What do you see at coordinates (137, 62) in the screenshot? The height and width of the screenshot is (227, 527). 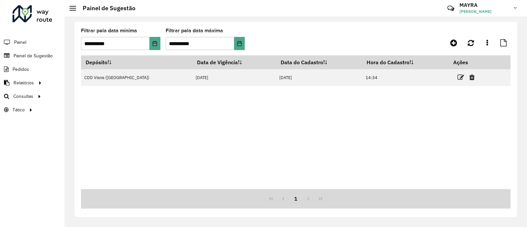 I see `th: Depósito` at bounding box center [137, 62].